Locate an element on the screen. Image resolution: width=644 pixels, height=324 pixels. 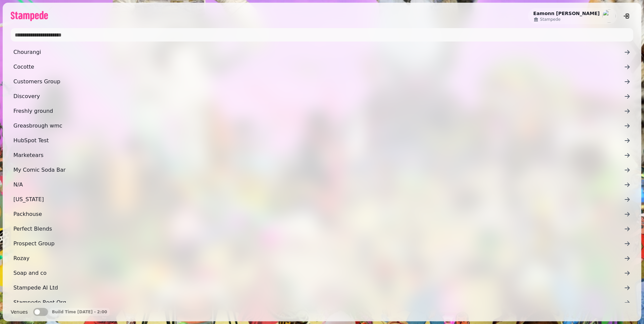
a: Soap and co is located at coordinates (322, 273).